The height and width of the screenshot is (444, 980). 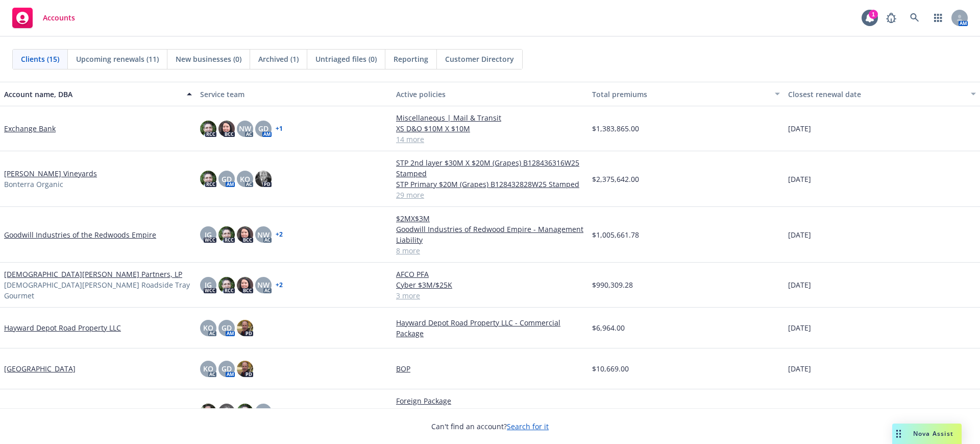 What do you see at coordinates (490, 274) in the screenshot?
I see `a: AFCO PFA` at bounding box center [490, 274].